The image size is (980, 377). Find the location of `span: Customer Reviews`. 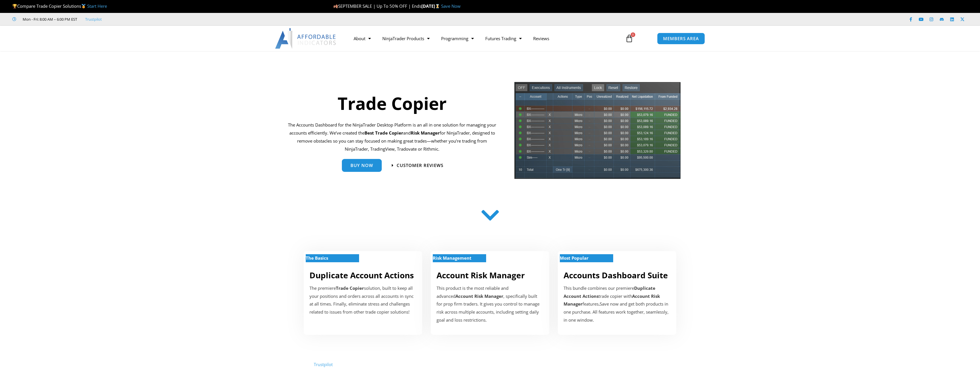

span: Customer Reviews is located at coordinates (420, 165).